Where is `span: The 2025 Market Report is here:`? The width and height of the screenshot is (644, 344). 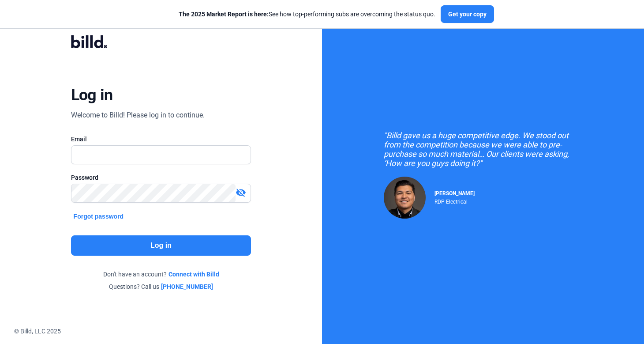 span: The 2025 Market Report is here: is located at coordinates (224, 14).